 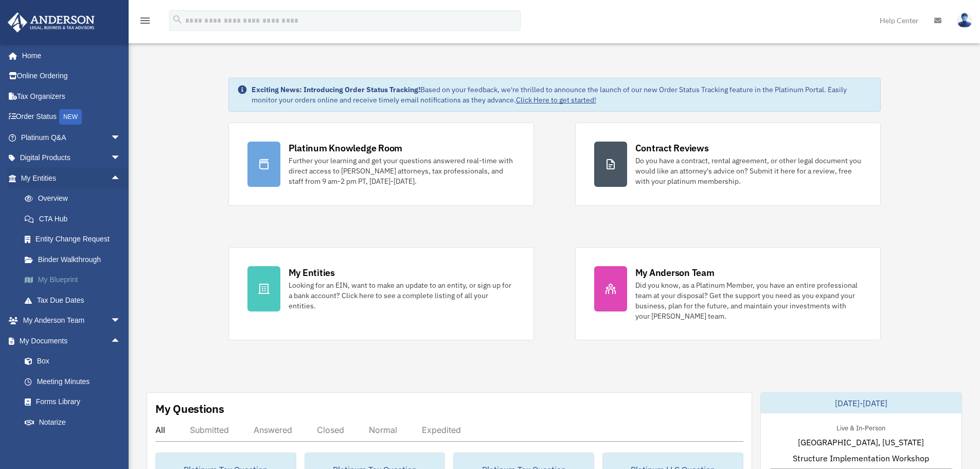 What do you see at coordinates (75, 240) in the screenshot?
I see `a: Entity Change Request` at bounding box center [75, 240].